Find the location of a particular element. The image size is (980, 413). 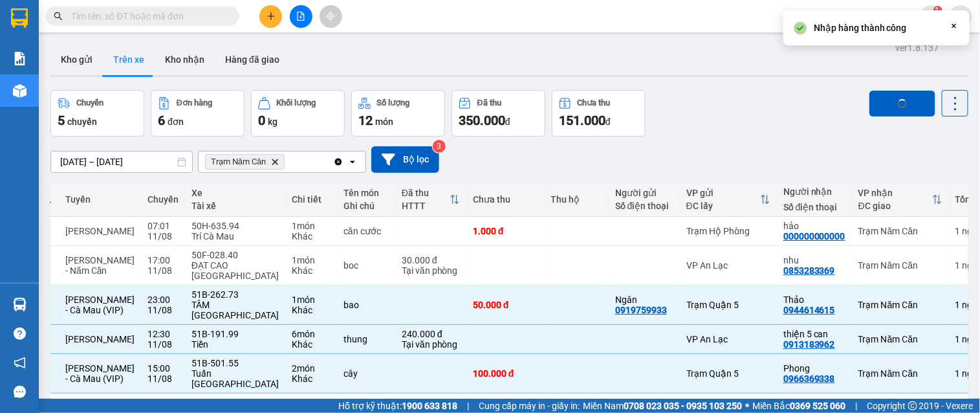

div: 0919759933 is located at coordinates (641, 310).